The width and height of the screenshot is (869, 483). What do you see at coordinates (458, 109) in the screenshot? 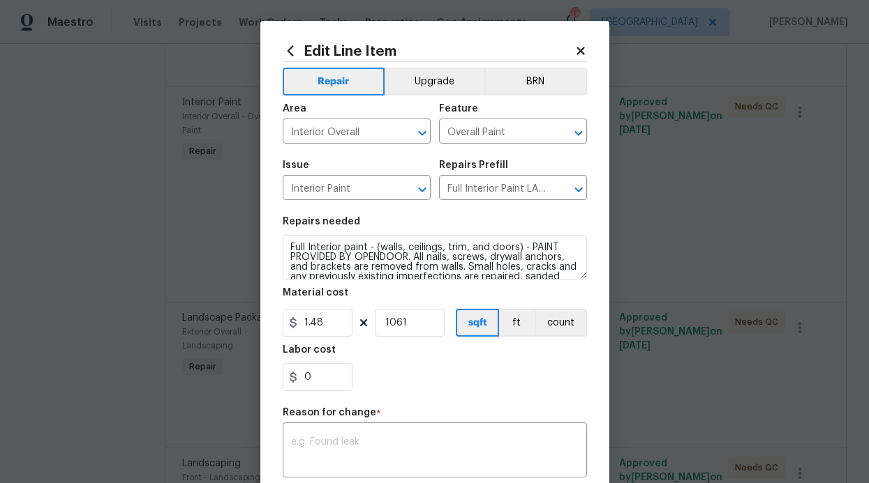
I see `h5: Feature` at bounding box center [458, 109].